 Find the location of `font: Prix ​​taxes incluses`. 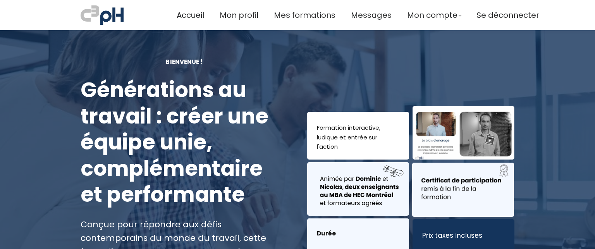

font: Prix ​​taxes incluses is located at coordinates (452, 236).